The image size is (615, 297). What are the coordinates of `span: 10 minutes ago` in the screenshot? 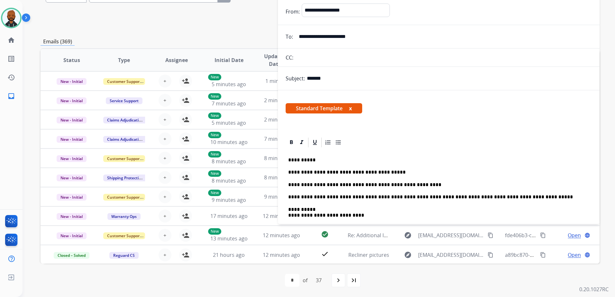 It's located at (229, 142).